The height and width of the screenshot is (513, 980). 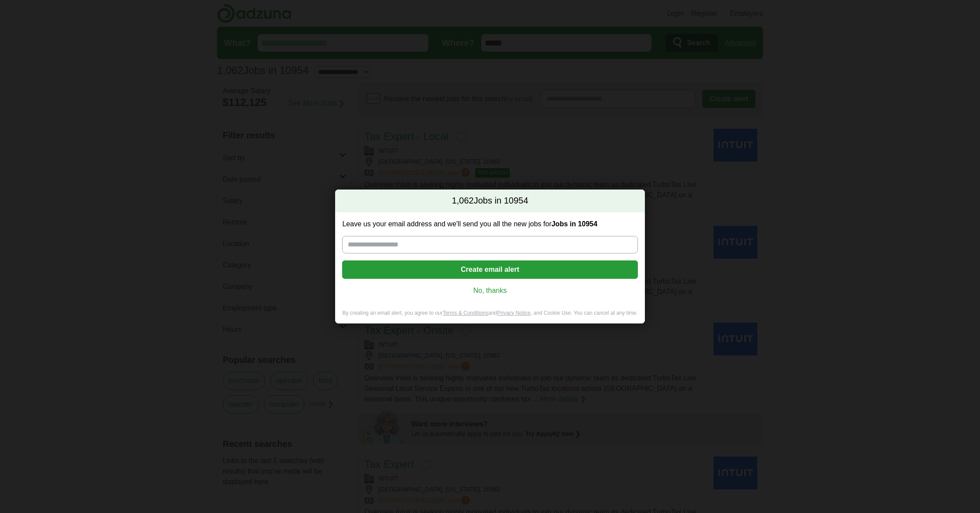 What do you see at coordinates (466, 313) in the screenshot?
I see `a: Terms & Conditions` at bounding box center [466, 313].